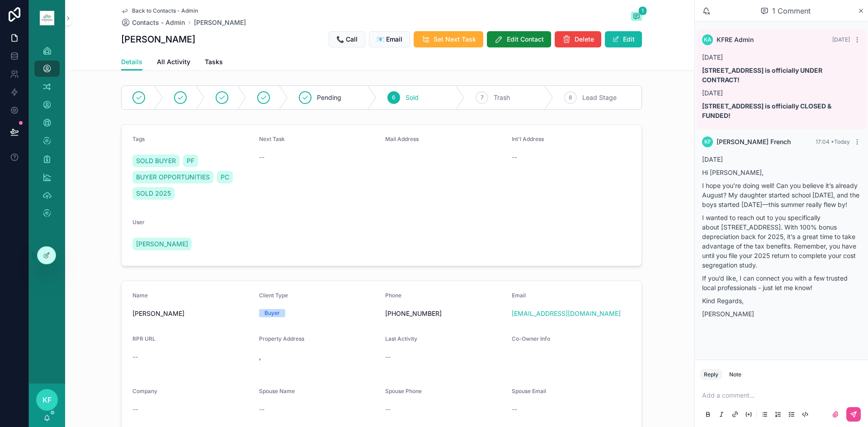  What do you see at coordinates (225, 177) in the screenshot?
I see `span: PC` at bounding box center [225, 177].